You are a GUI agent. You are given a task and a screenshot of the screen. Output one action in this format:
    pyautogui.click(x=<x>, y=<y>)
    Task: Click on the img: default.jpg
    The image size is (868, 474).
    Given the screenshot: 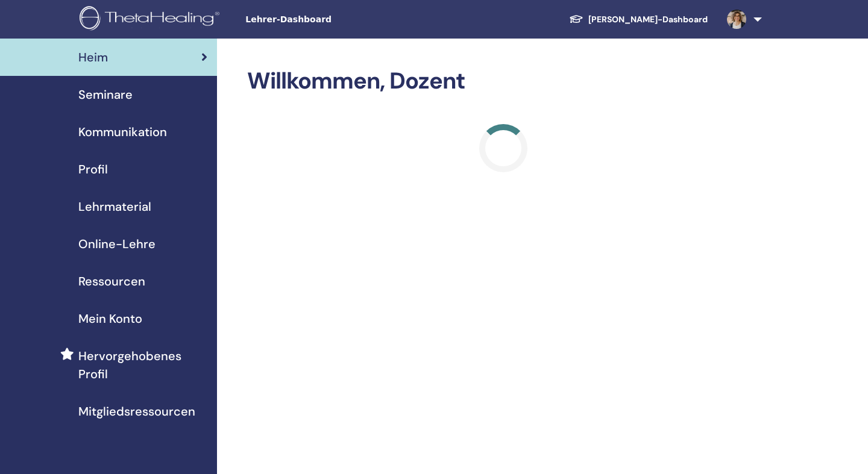 What is the action you would take?
    pyautogui.click(x=737, y=19)
    